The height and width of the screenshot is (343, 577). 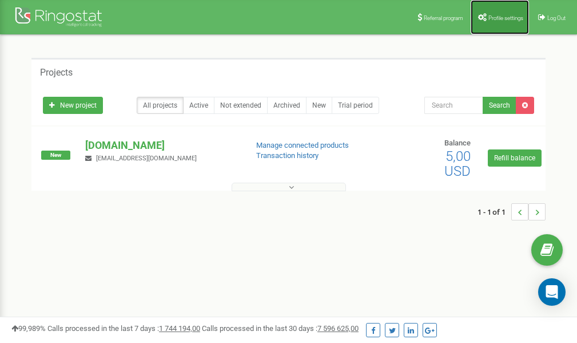 I want to click on span: Balance, so click(x=458, y=142).